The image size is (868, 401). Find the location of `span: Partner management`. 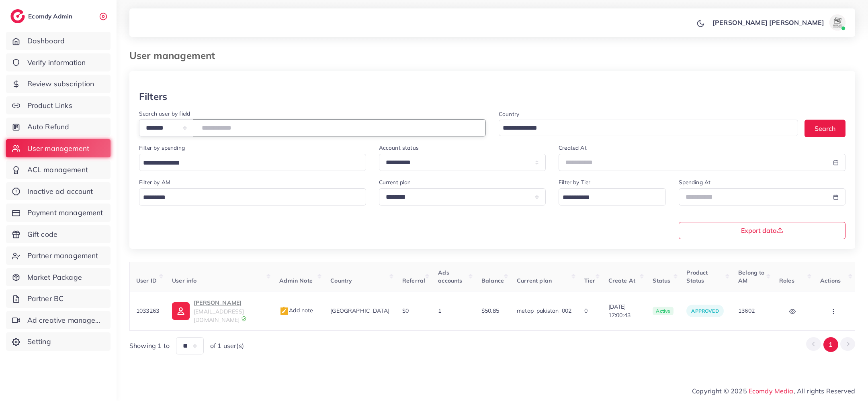

span: Partner management is located at coordinates (63, 256).